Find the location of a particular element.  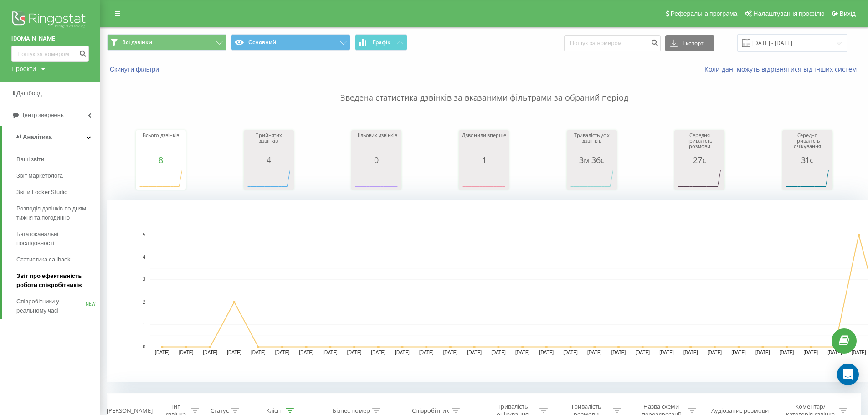

a: Звіт про ефективність роботи співробітників is located at coordinates (58, 281).